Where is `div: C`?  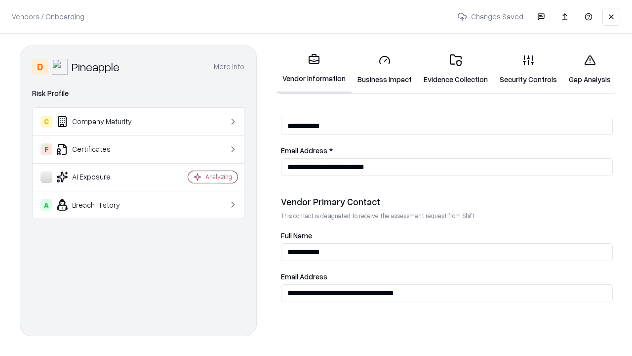 div: C is located at coordinates (46, 122).